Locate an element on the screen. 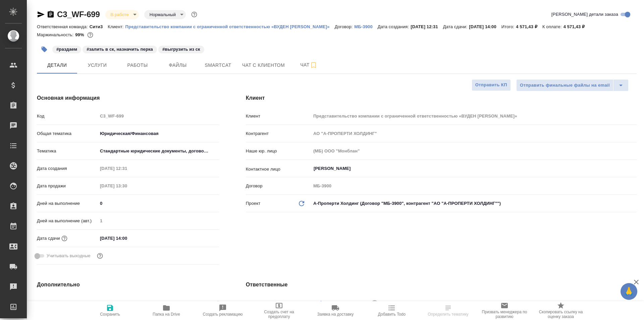 This screenshot has height=320, width=644. h4: Ответственные is located at coordinates (441, 285).